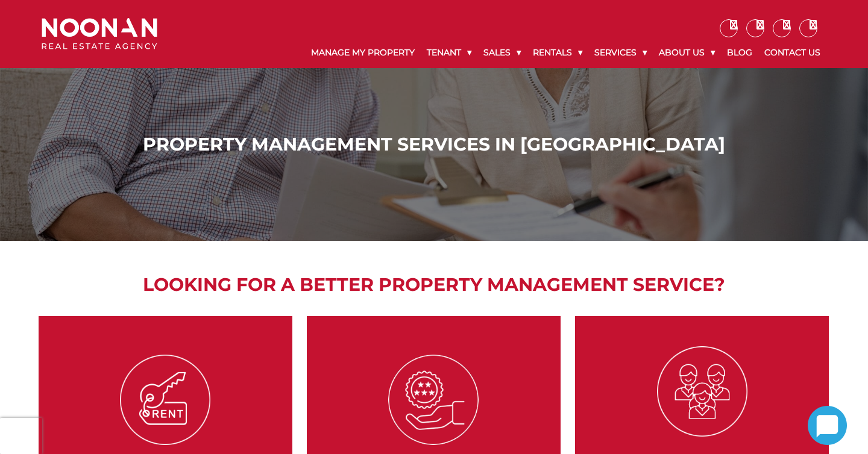 This screenshot has width=868, height=454. I want to click on a: Tenant, so click(449, 52).